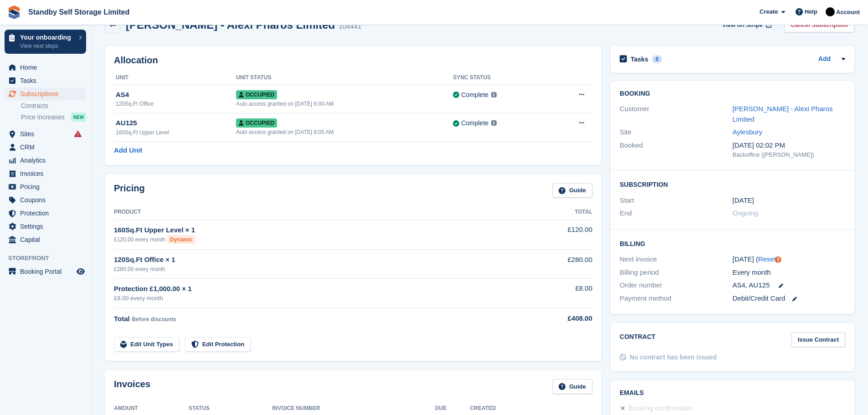 This screenshot has width=868, height=415. I want to click on a: Price increases NEW, so click(53, 117).